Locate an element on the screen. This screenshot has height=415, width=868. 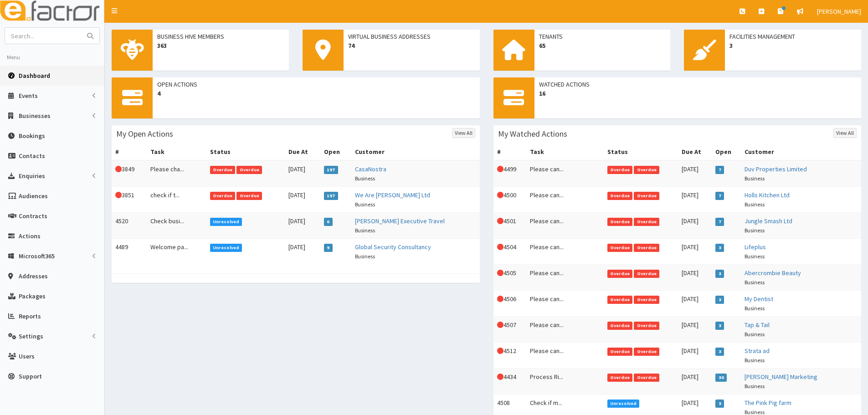
span: Virtual Business Addresses is located at coordinates (412, 37).